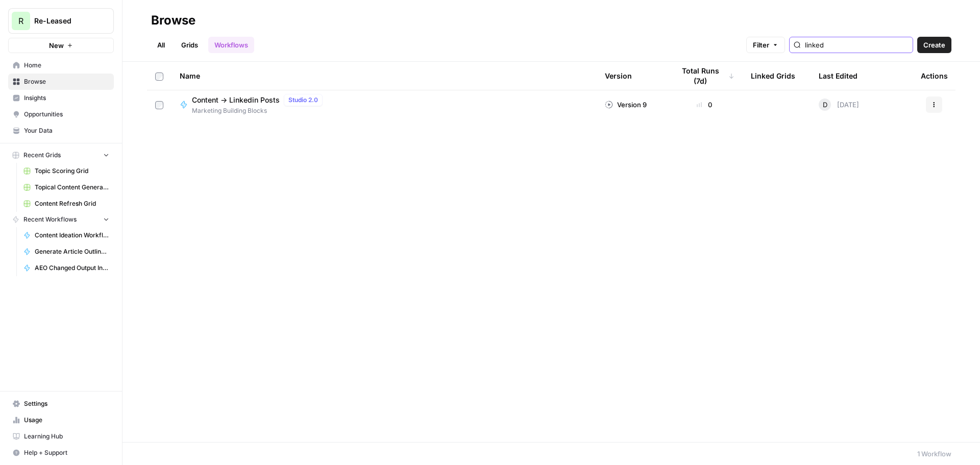  What do you see at coordinates (50, 219) in the screenshot?
I see `span: Recent Workflows` at bounding box center [50, 219].